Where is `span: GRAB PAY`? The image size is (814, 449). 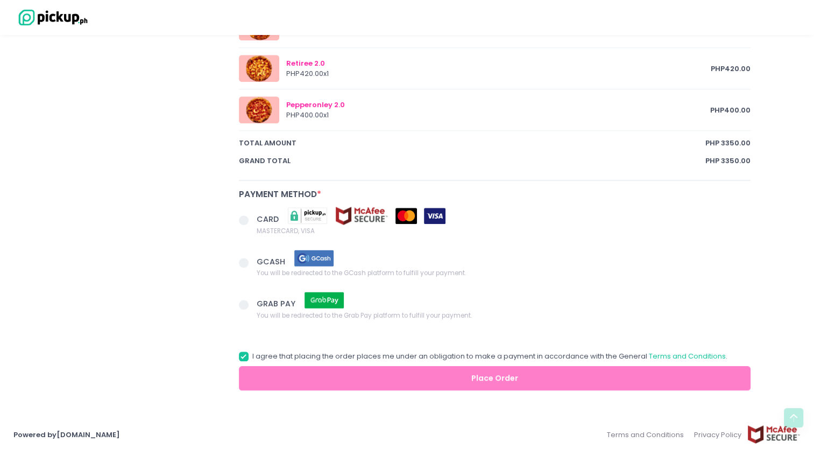
span: GRAB PAY is located at coordinates (277, 303).